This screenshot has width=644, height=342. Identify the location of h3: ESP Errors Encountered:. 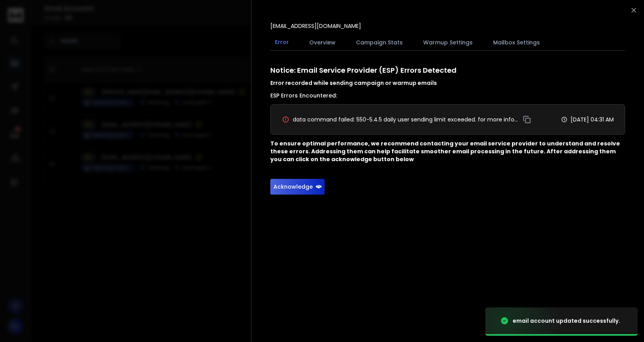
(447, 96).